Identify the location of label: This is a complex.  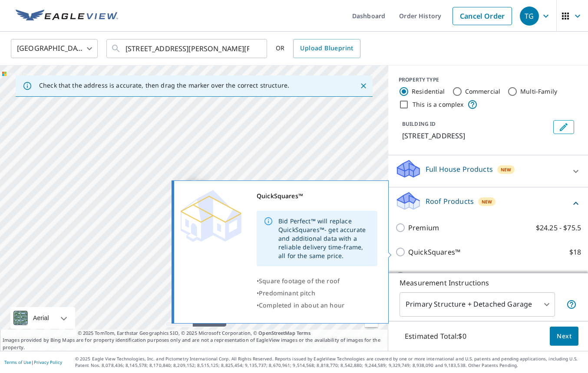
(438, 105).